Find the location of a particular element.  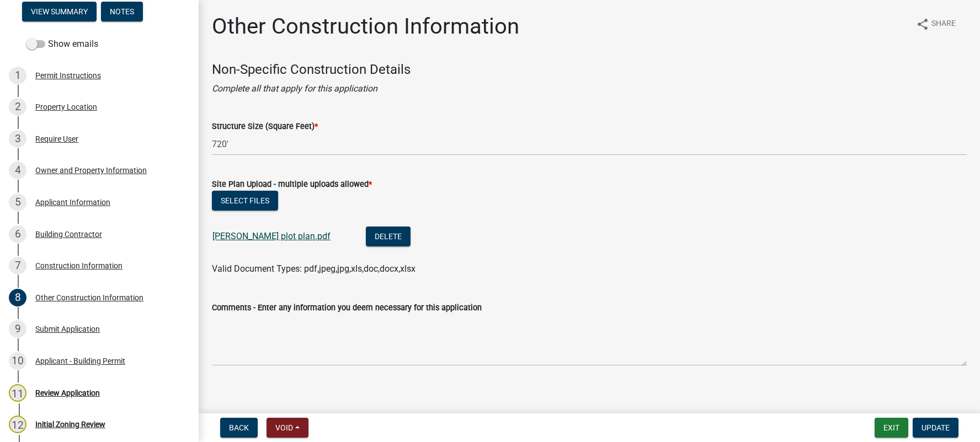

button: Exit is located at coordinates (891, 428).